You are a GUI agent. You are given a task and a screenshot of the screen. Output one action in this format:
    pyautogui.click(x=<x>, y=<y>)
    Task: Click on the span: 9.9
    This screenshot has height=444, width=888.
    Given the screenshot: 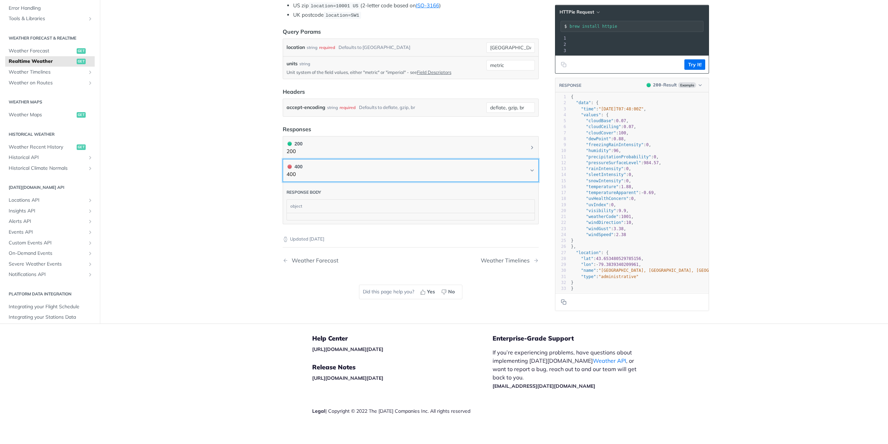 What is the action you would take?
    pyautogui.click(x=623, y=210)
    